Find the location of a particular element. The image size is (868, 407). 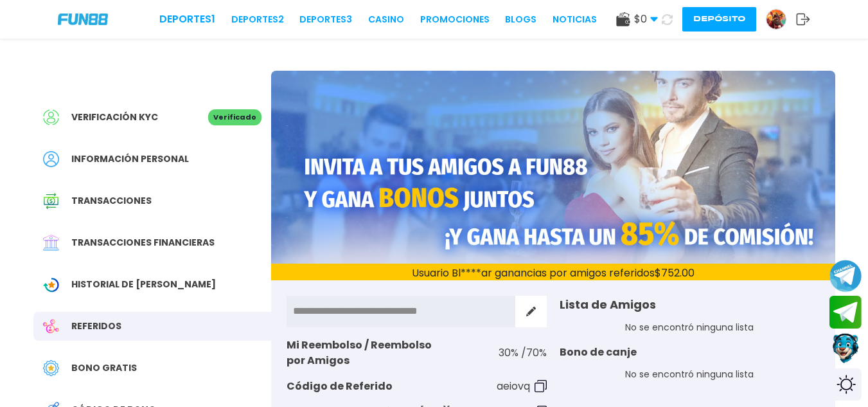

a: Verificación KYCVerificado is located at coordinates (152, 117).